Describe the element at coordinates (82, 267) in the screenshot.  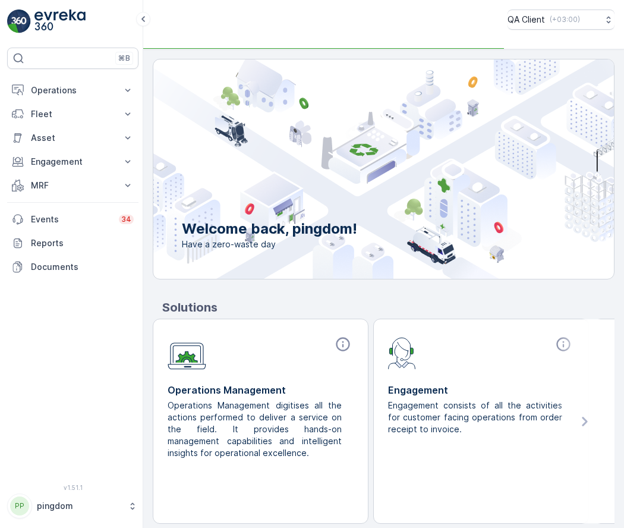
I see `p: Documents` at that location.